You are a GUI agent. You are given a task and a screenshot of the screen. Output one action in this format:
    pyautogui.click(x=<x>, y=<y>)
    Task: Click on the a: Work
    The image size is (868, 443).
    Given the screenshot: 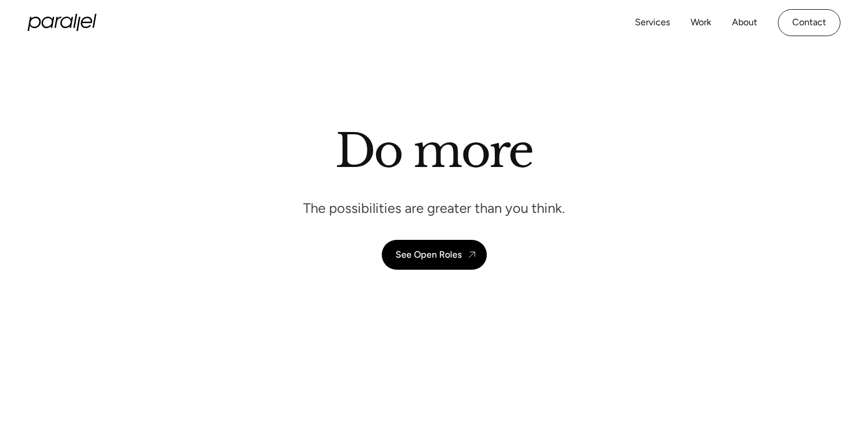 What is the action you would take?
    pyautogui.click(x=701, y=22)
    